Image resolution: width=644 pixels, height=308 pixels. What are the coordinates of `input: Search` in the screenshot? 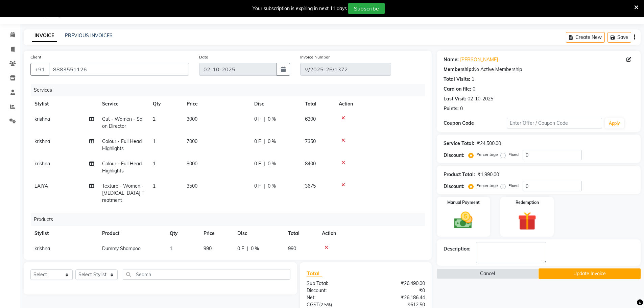 It's located at (207, 274).